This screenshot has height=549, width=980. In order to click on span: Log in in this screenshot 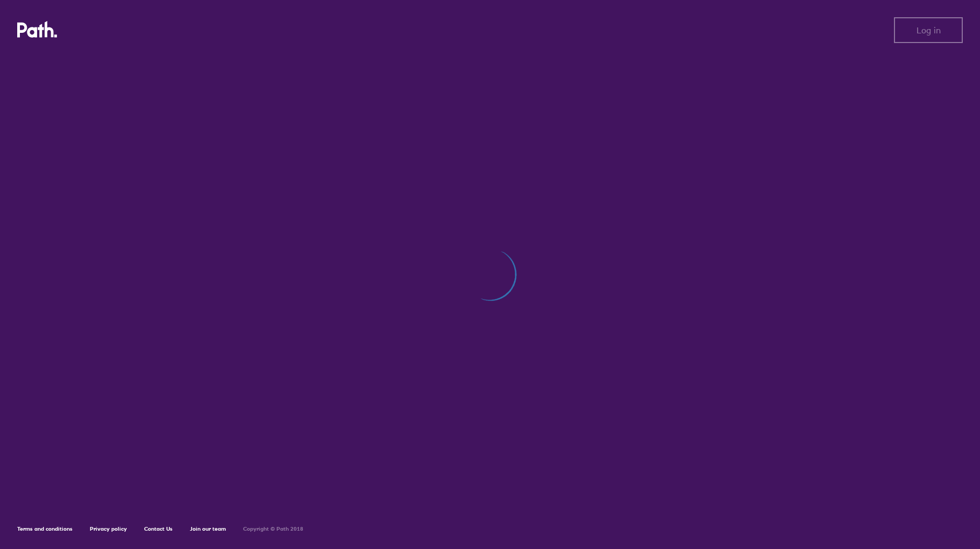, I will do `click(928, 30)`.